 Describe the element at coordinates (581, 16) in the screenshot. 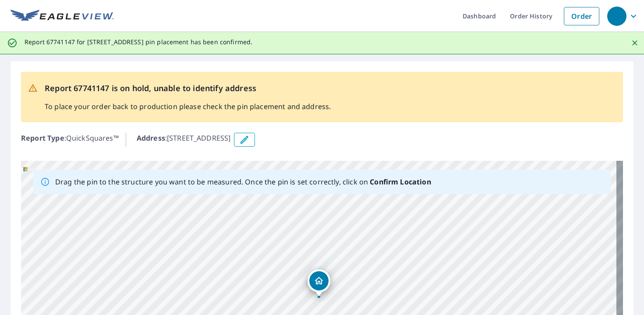

I see `a: Order` at that location.